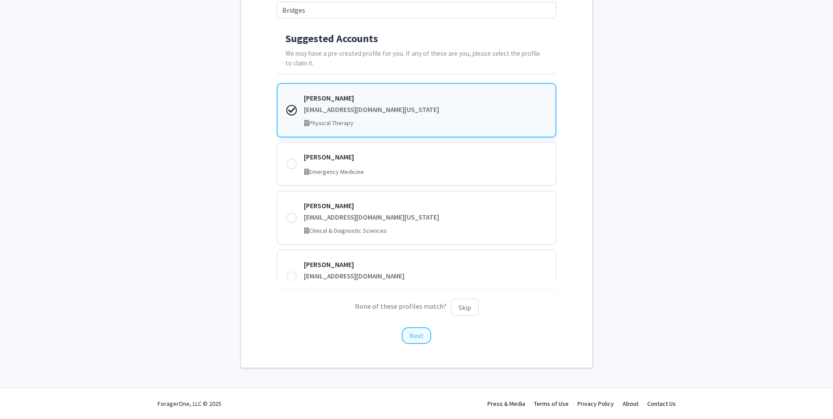 The height and width of the screenshot is (419, 833). What do you see at coordinates (331, 123) in the screenshot?
I see `span: Physical Therapy` at bounding box center [331, 123].